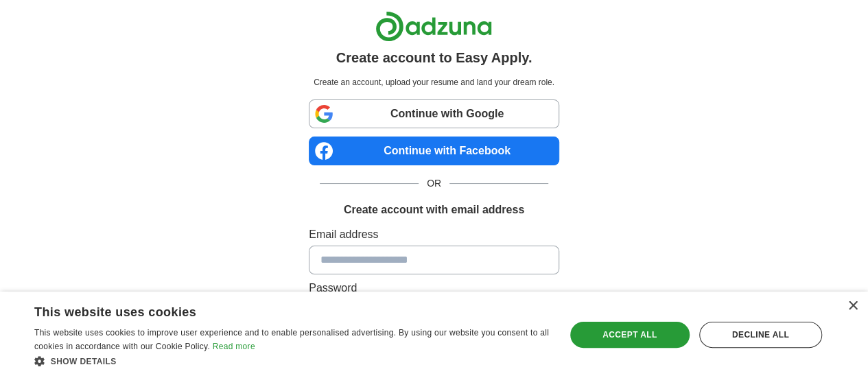  Describe the element at coordinates (234, 346) in the screenshot. I see `a: Read more, opens a new window` at that location.